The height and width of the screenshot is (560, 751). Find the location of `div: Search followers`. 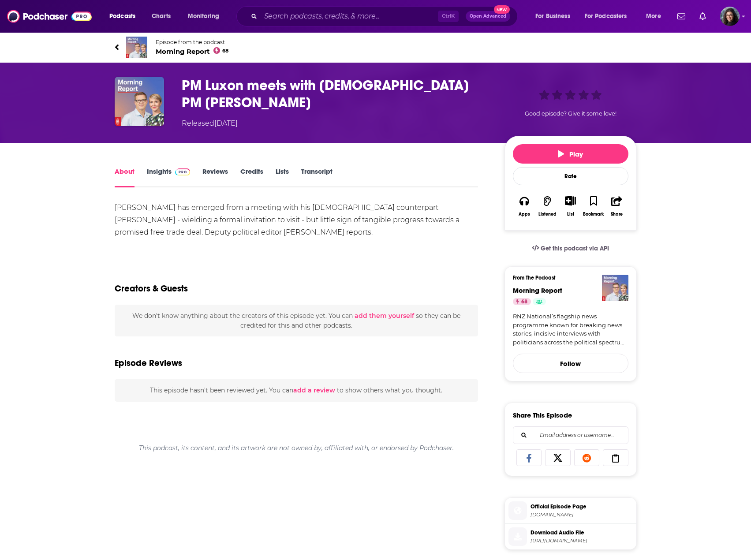

div: Search followers is located at coordinates (571, 435).